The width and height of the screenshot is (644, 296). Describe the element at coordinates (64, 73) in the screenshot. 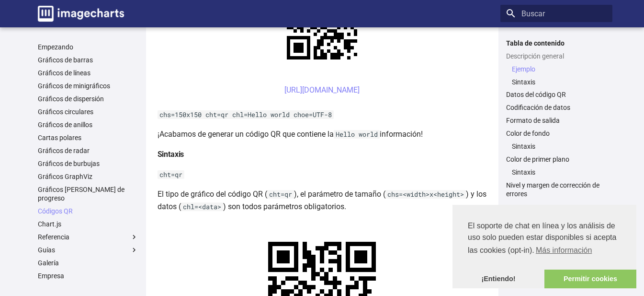

I see `font: Gráficos de líneas` at that location.